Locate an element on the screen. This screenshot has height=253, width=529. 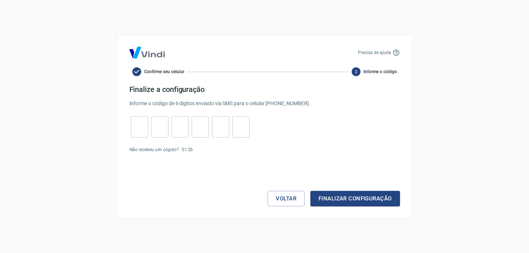
text: 2 is located at coordinates (356, 72).